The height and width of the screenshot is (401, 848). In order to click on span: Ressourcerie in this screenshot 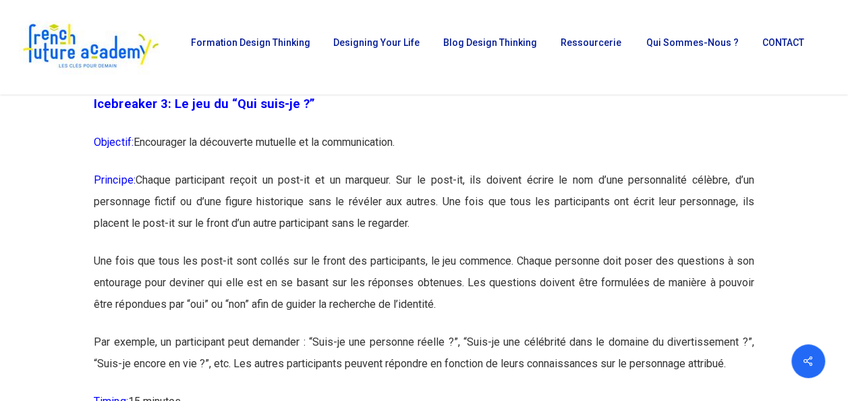, I will do `click(591, 42)`.